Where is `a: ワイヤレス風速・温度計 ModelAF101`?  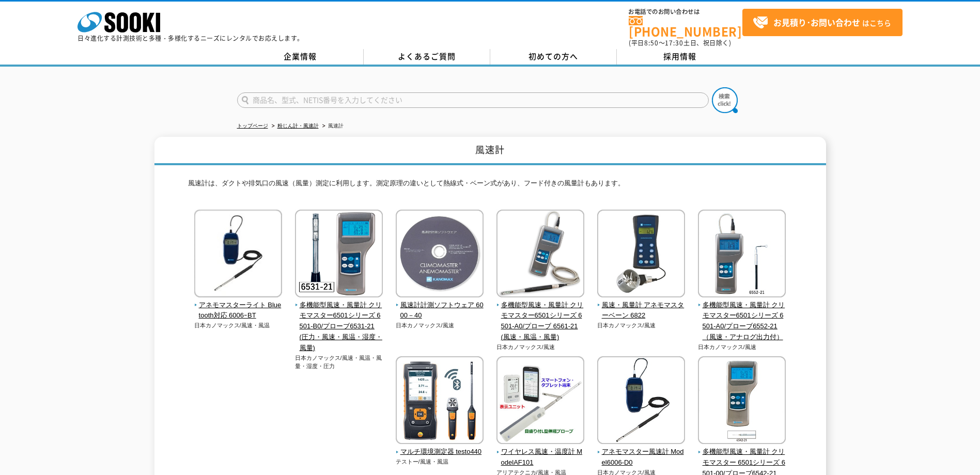
a: ワイヤレス風速・温度計 ModelAF101 is located at coordinates (540, 453).